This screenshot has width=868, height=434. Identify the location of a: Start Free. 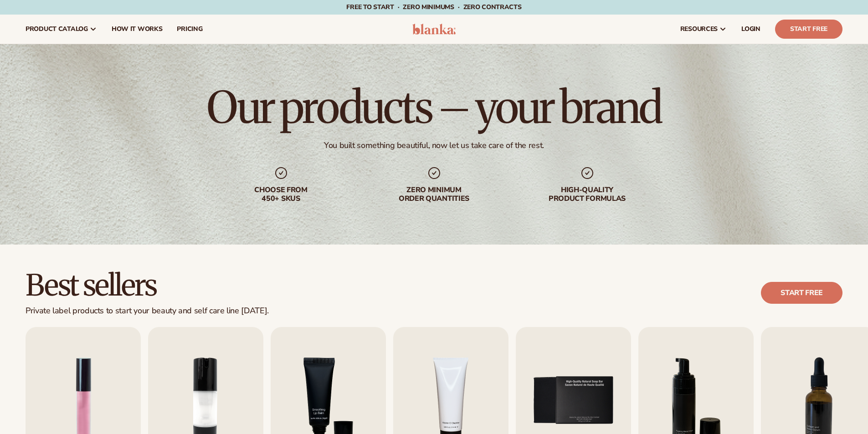
(809, 29).